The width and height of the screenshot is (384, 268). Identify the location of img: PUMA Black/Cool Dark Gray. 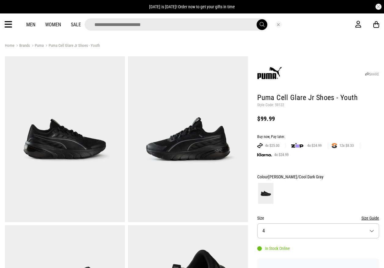
(266, 193).